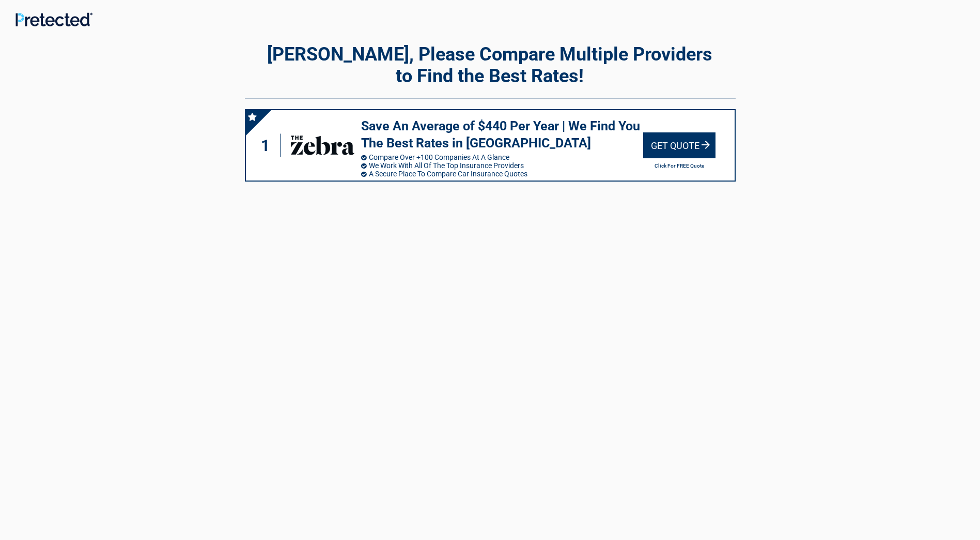 The height and width of the screenshot is (540, 980). What do you see at coordinates (268, 145) in the screenshot?
I see `div: 1` at bounding box center [268, 145].